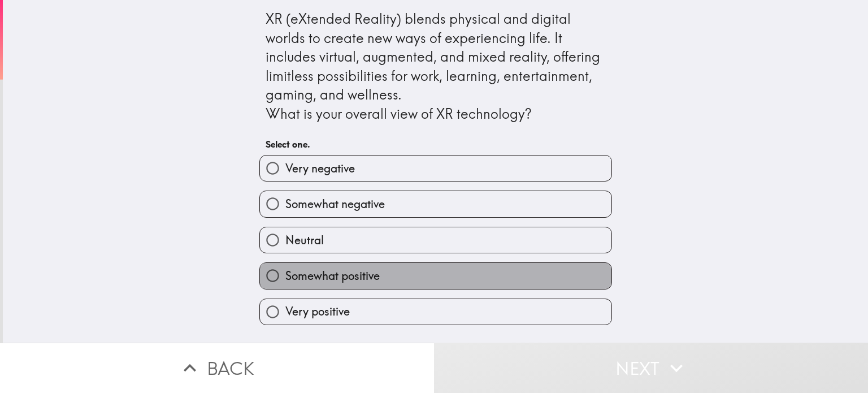  What do you see at coordinates (304, 240) in the screenshot?
I see `span: Neutral` at bounding box center [304, 240].